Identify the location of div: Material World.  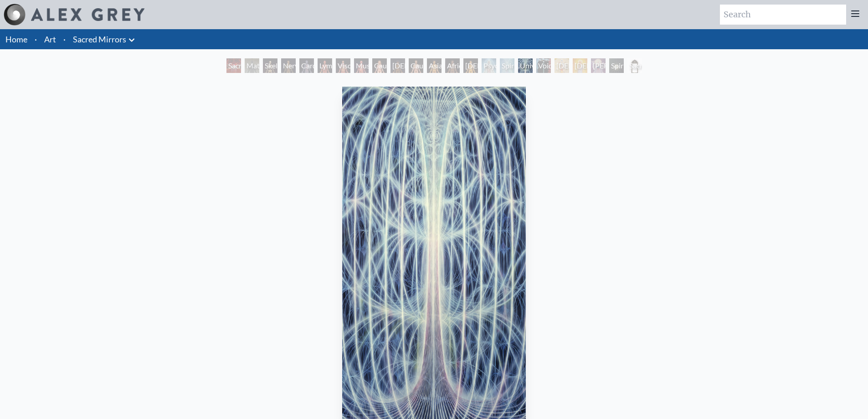
(252, 66).